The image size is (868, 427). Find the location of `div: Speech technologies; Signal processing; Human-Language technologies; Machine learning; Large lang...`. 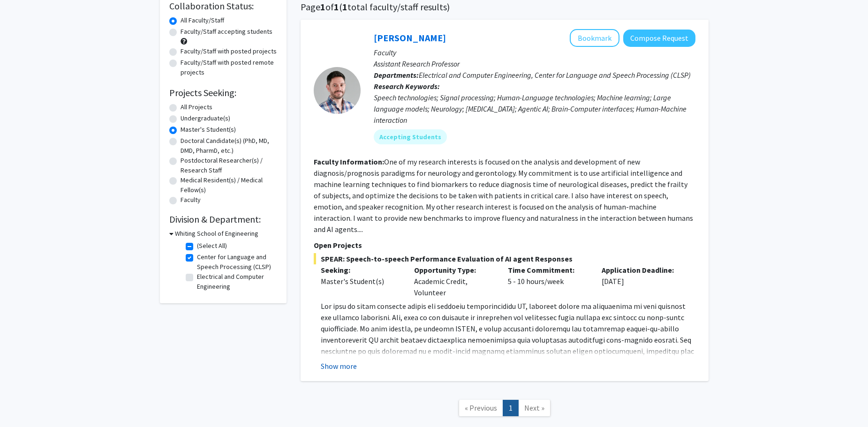

div: Speech technologies; Signal processing; Human-Language technologies; Machine learning; Large lang... is located at coordinates (534, 109).